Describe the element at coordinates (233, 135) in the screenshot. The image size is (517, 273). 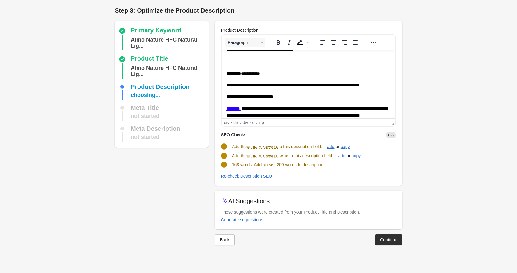
I see `span: SEO Checks` at that location.